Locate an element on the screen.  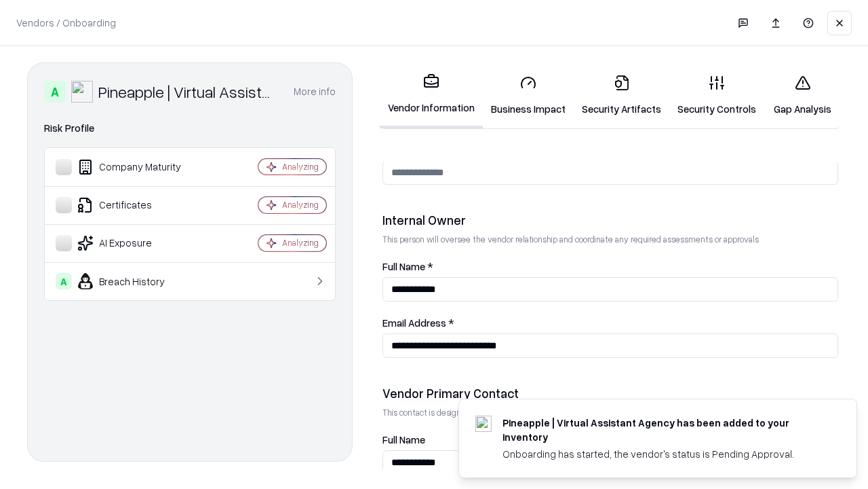
a: Vendor Information is located at coordinates (431, 95).